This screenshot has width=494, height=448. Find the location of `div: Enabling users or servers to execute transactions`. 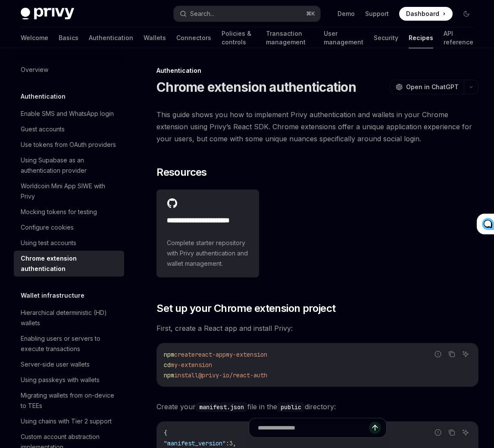

div: Enabling users or servers to execute transactions is located at coordinates (70, 344).